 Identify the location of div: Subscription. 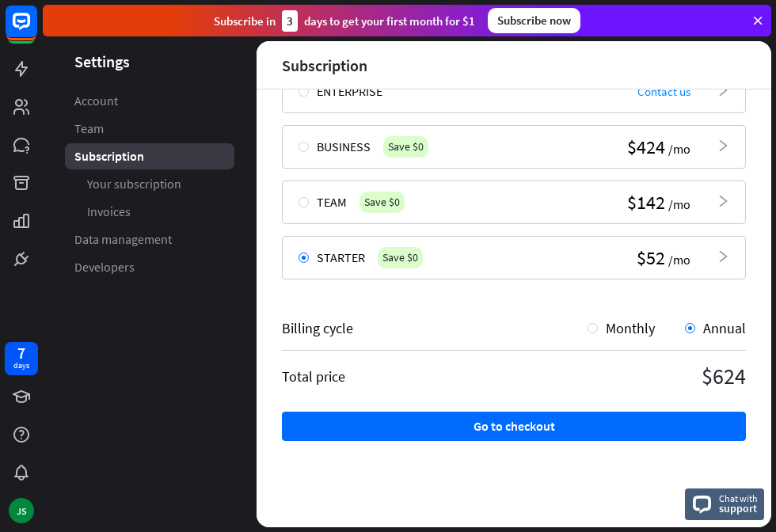
(325, 65).